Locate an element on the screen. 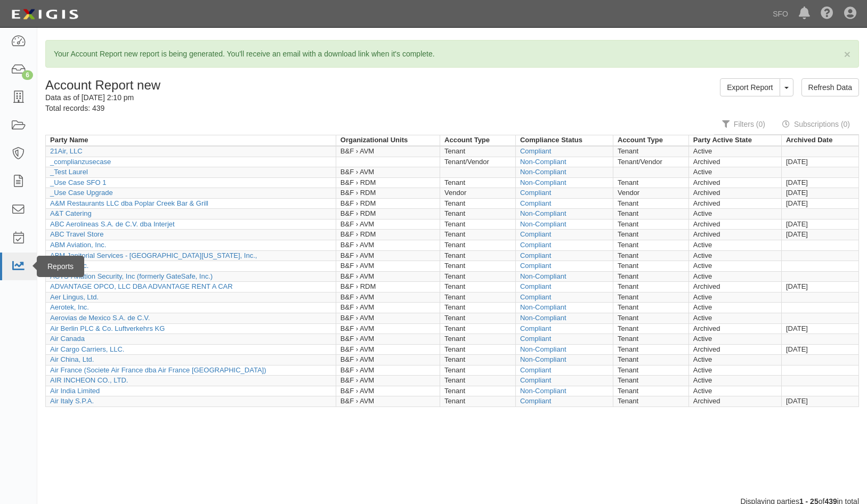 The image size is (867, 504). a: Air Cargo Carriers, LLC. is located at coordinates (87, 349).